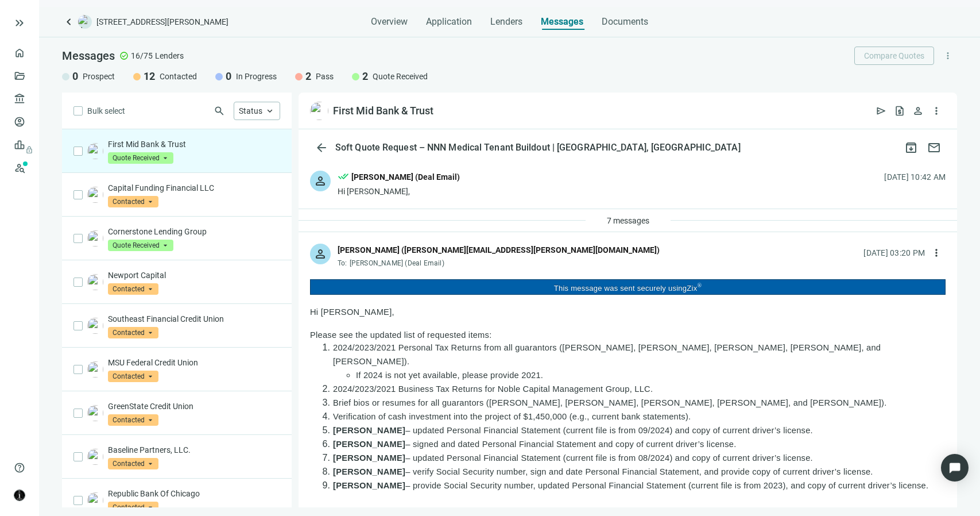  Describe the element at coordinates (20, 23) in the screenshot. I see `span: keyboard_double_arrow_right` at that location.